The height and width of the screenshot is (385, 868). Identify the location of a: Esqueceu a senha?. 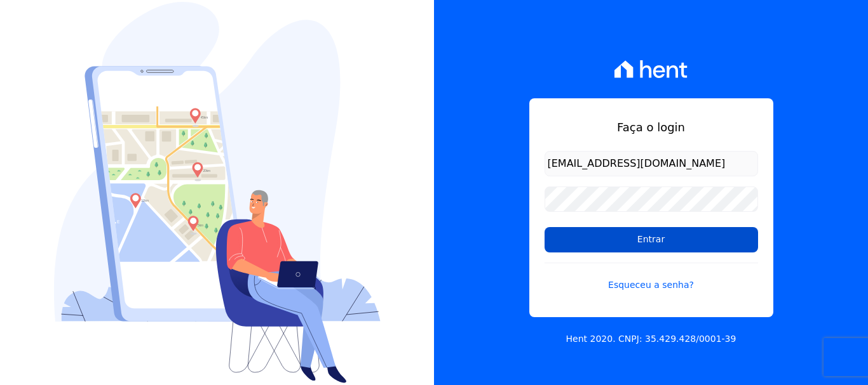
(652, 278).